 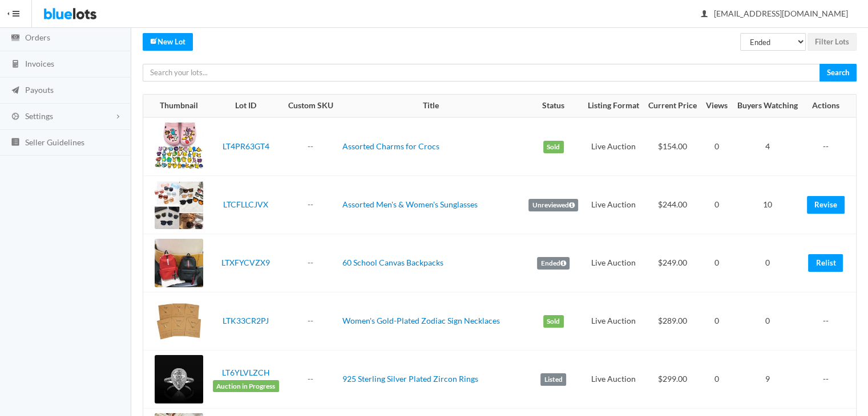 What do you see at coordinates (246, 372) in the screenshot?
I see `a: LT6YLVLZCH` at bounding box center [246, 372].